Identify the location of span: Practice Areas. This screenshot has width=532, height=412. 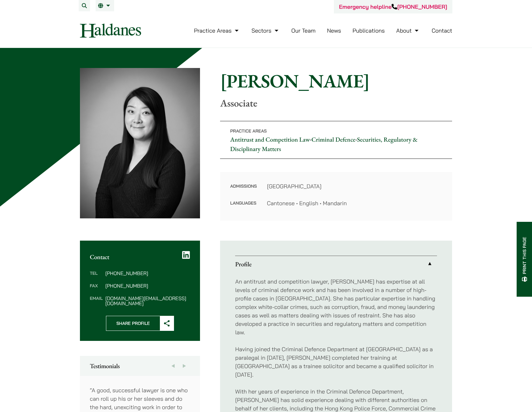
(248, 131).